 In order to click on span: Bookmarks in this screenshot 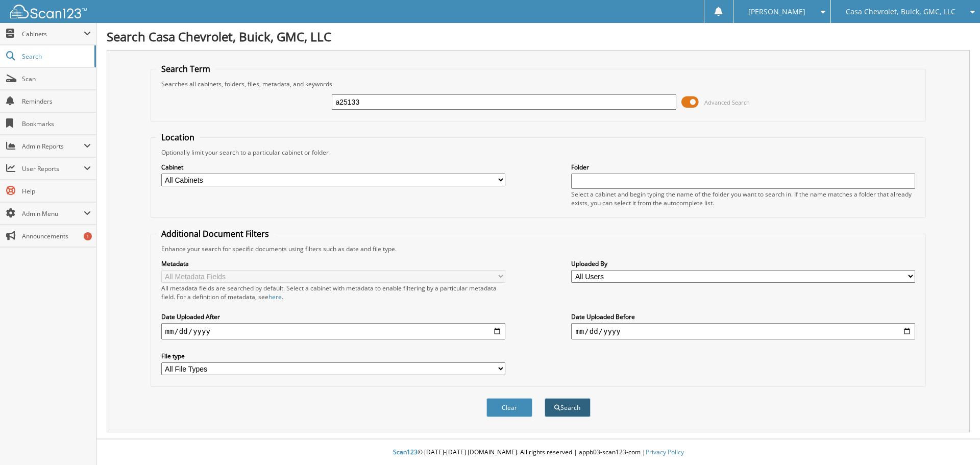, I will do `click(56, 124)`.